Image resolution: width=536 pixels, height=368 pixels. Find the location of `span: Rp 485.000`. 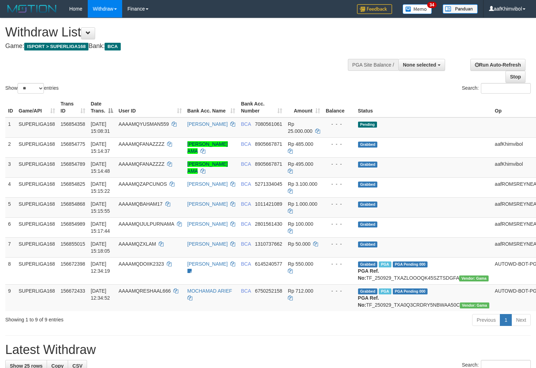

span: Rp 485.000 is located at coordinates (300, 144).